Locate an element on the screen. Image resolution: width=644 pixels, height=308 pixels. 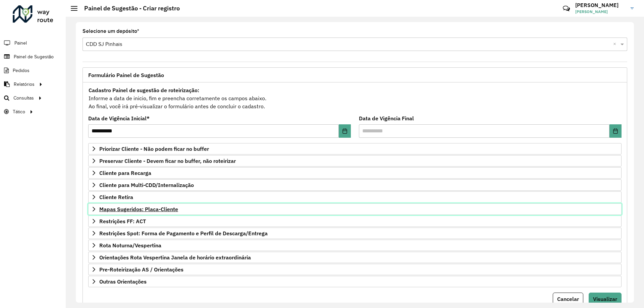
div: Informe a data de inicio, fim e preencha corretamente os campos abaixo. Ao final, você irá pré-vi... is located at coordinates (355, 98).